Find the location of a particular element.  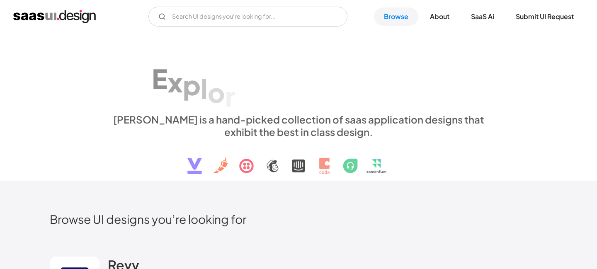

div: o is located at coordinates (216, 92).